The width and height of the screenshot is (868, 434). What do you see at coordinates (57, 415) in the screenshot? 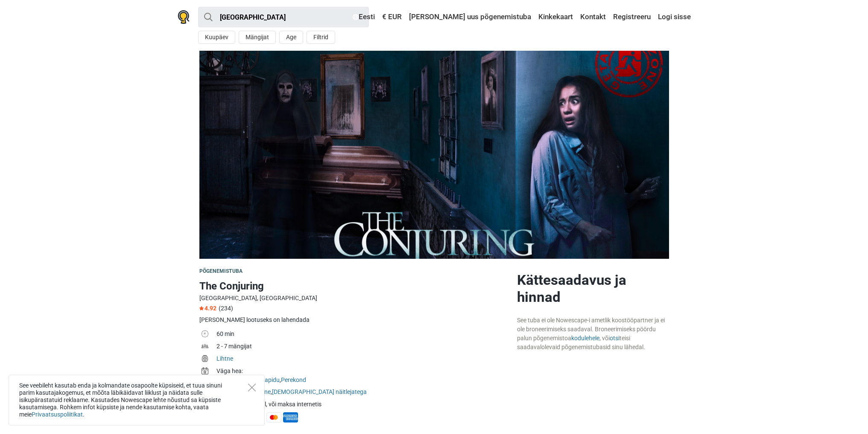
I see `a: Privaatsuspoliitikat` at bounding box center [57, 415].